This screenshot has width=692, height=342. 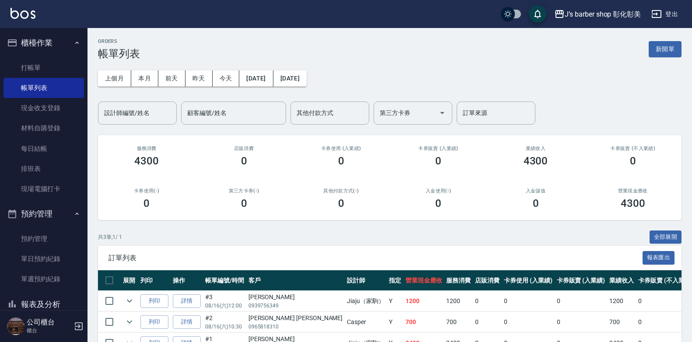 What do you see at coordinates (438, 148) in the screenshot?
I see `h2: 卡券販賣 (入業績)` at bounding box center [438, 148].